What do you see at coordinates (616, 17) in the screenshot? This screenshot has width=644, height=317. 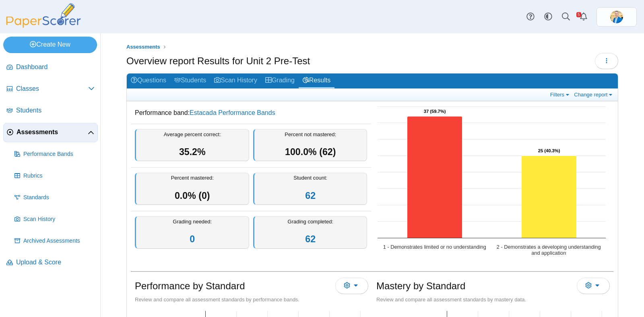 I see `a: ps.jrF02AmRZeRNgPWo` at bounding box center [616, 17].